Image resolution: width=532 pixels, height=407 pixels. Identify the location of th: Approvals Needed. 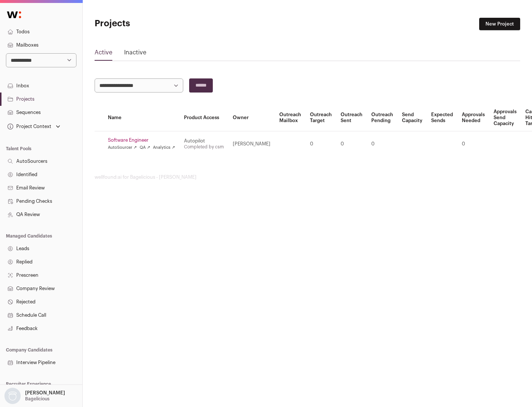
(473, 118).